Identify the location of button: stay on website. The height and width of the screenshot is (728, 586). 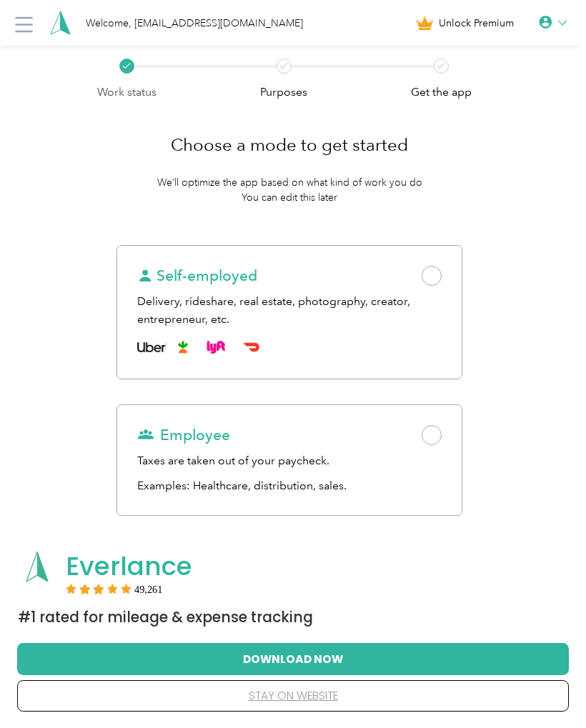
(293, 696).